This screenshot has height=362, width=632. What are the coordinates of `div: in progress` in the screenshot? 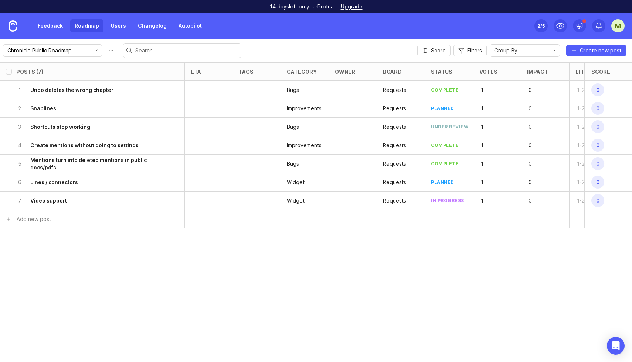 It's located at (447, 201).